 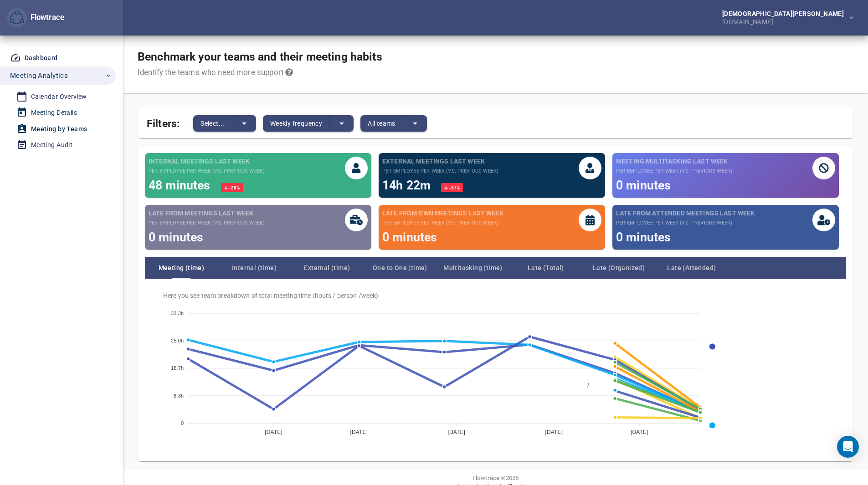 I want to click on span: Late from own meetings last week, so click(x=443, y=213).